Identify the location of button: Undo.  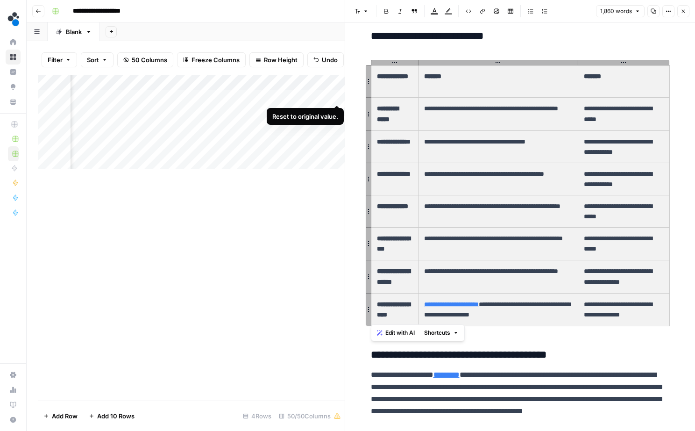
(325, 60).